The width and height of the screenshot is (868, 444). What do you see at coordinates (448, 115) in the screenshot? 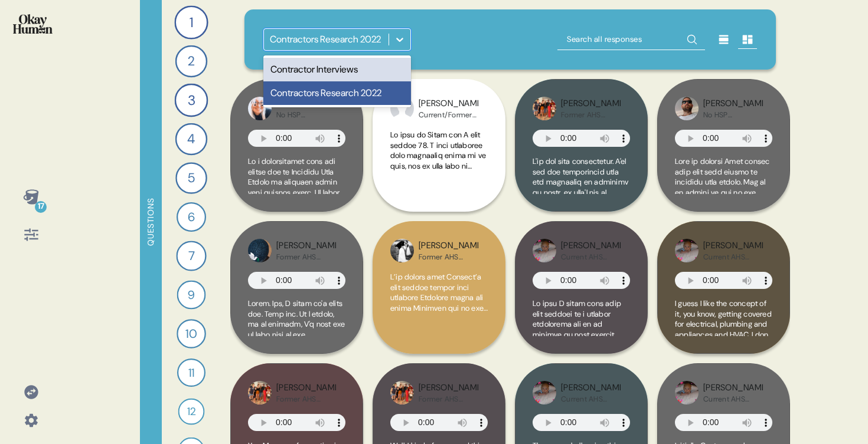
I see `div: Current/Former HSP Contractor` at bounding box center [448, 115].